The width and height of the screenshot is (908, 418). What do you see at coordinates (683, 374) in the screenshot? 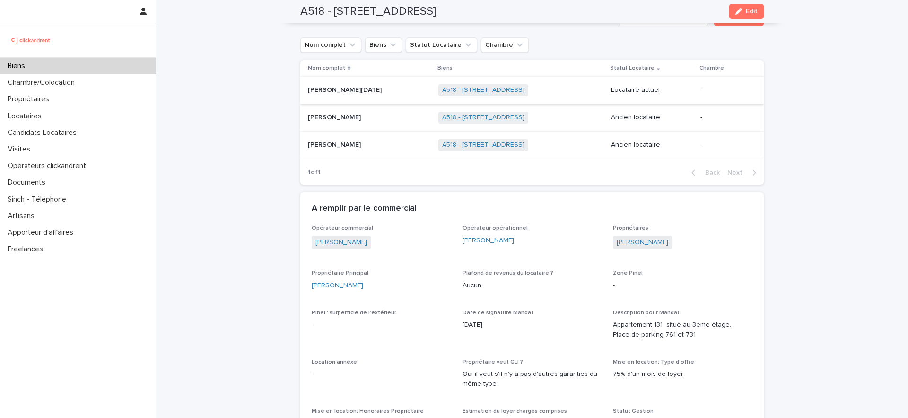
I see `p: 75% d'un mois de loyer` at bounding box center [683, 374].